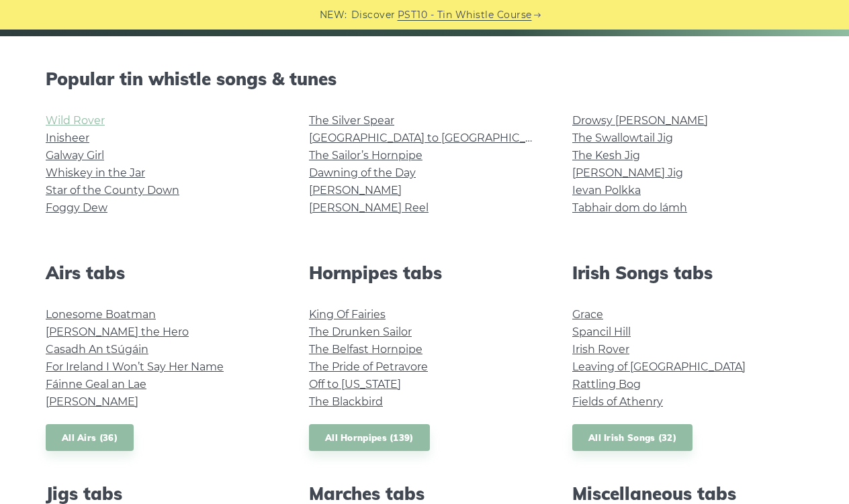  I want to click on a: All Hornpipes (139), so click(369, 438).